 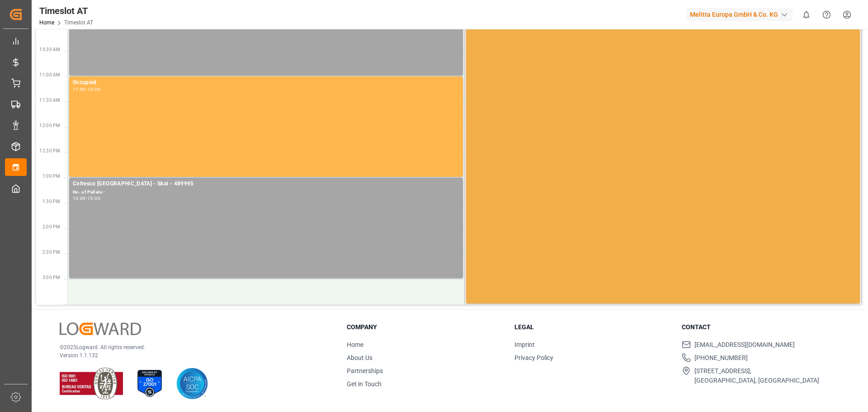 I want to click on div: Timeslot AT, so click(x=66, y=11).